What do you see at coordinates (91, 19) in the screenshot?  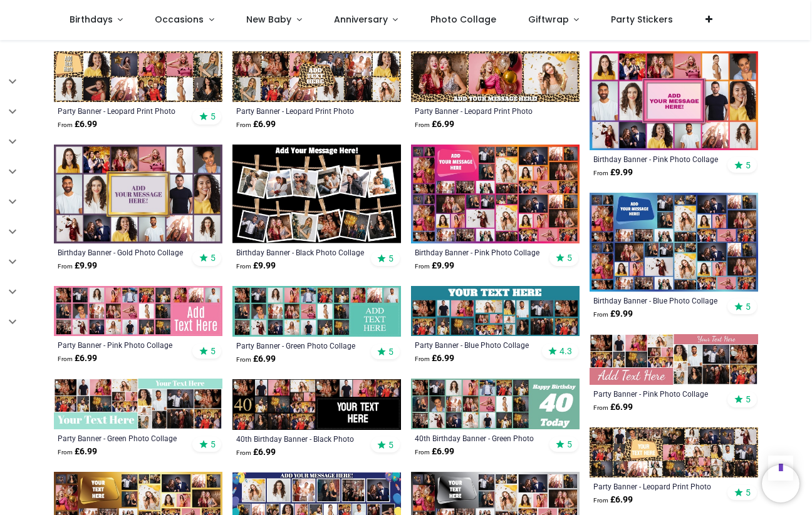 I see `span: Birthdays` at bounding box center [91, 19].